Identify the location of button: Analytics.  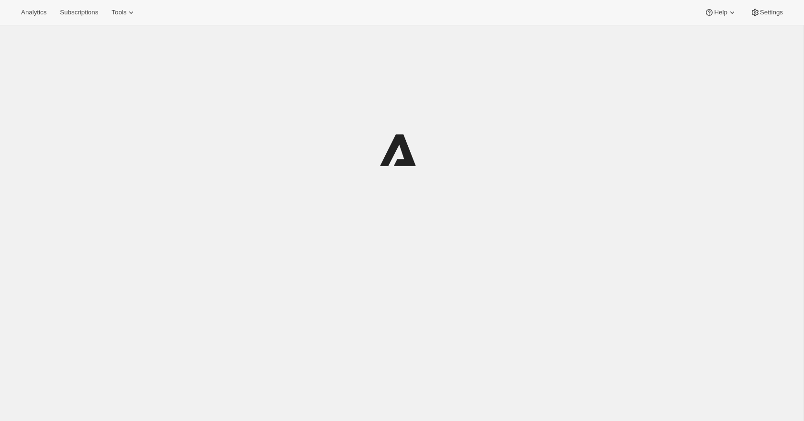
(33, 12).